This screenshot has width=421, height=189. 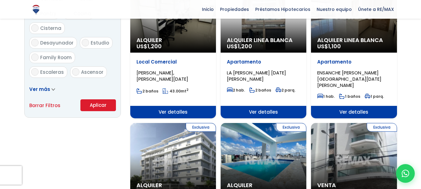 I want to click on a: Ver más, so click(x=42, y=89).